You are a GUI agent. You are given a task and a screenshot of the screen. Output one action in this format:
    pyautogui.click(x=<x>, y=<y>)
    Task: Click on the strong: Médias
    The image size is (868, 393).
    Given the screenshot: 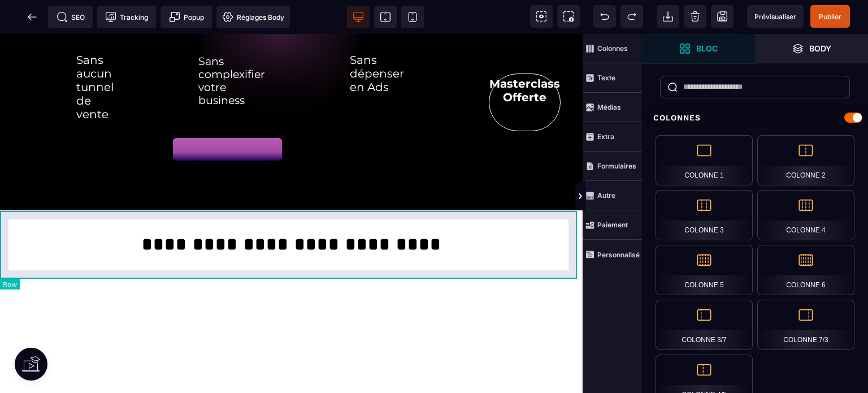 What is the action you would take?
    pyautogui.click(x=609, y=107)
    